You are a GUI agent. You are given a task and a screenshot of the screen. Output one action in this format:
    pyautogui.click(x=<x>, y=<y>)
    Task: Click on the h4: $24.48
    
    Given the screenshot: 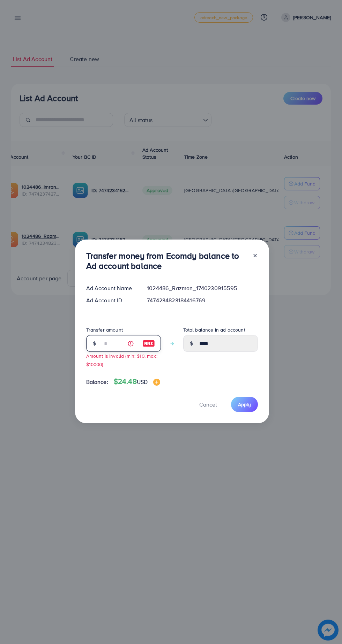 What is the action you would take?
    pyautogui.click(x=137, y=381)
    